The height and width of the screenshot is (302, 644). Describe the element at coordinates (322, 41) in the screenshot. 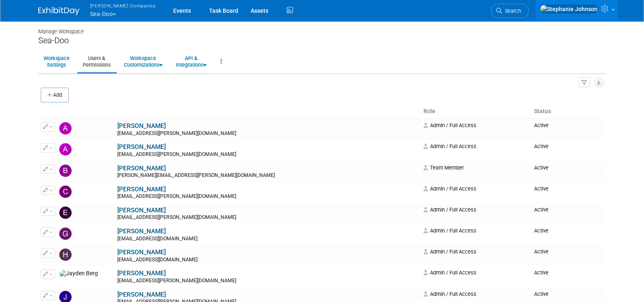

I see `div: Sea-Doo` at that location.